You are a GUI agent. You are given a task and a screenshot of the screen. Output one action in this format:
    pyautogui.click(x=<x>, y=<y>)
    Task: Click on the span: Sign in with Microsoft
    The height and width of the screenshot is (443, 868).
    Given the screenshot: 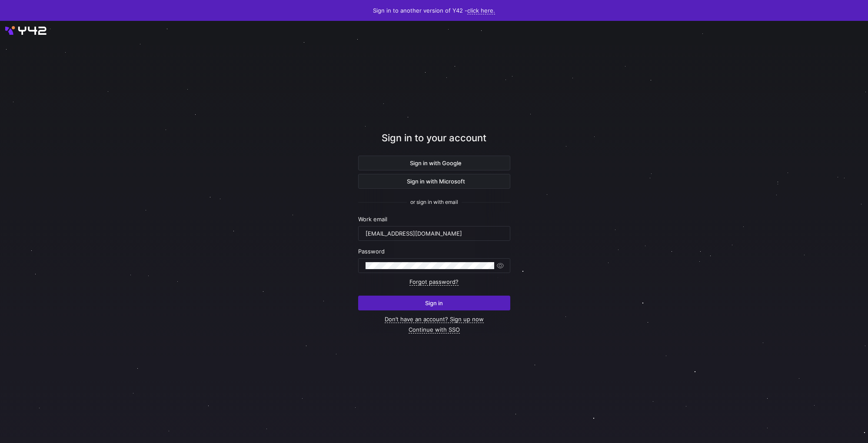 What is the action you would take?
    pyautogui.click(x=434, y=181)
    